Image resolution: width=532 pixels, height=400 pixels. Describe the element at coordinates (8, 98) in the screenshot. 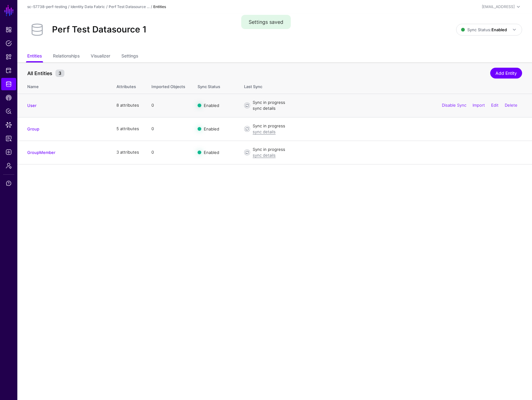

I see `a: CAEP Hub` at that location.